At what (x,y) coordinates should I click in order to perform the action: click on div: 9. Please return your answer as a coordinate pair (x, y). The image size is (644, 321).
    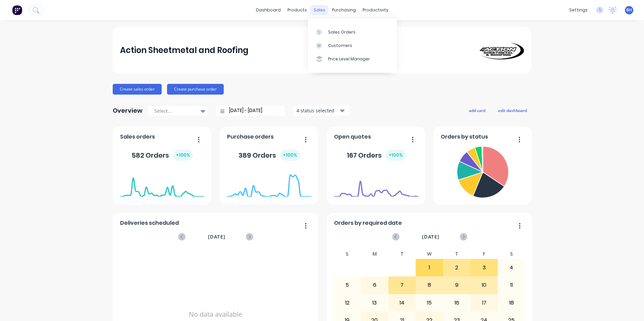
    Looking at the image, I should click on (457, 285).